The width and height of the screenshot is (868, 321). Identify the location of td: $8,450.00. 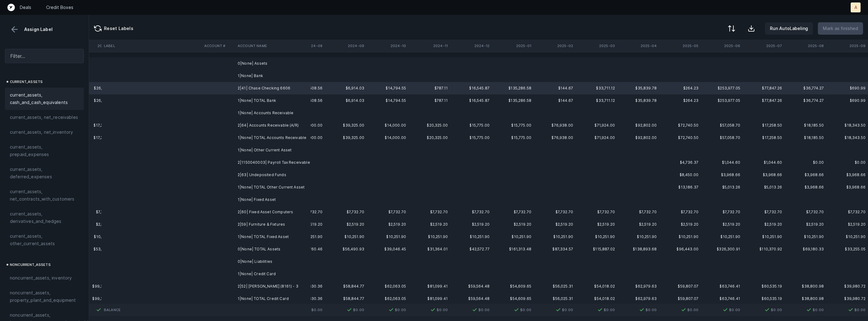
(680, 175).